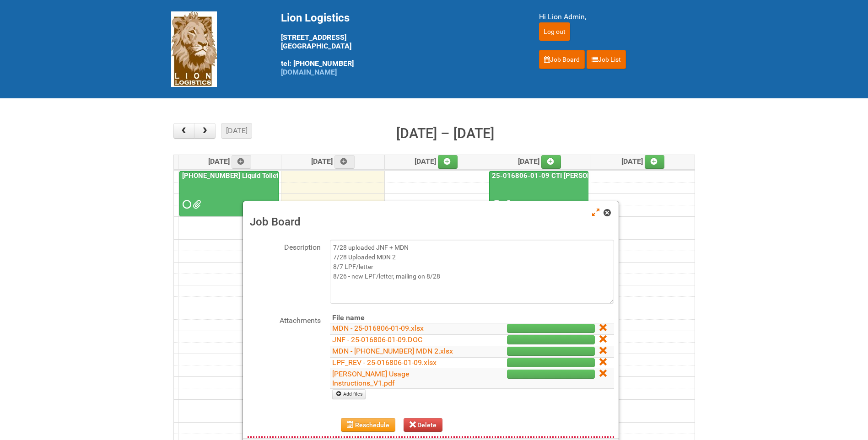 This screenshot has height=440, width=868. What do you see at coordinates (284, 319) in the screenshot?
I see `label: Attachments` at bounding box center [284, 319].